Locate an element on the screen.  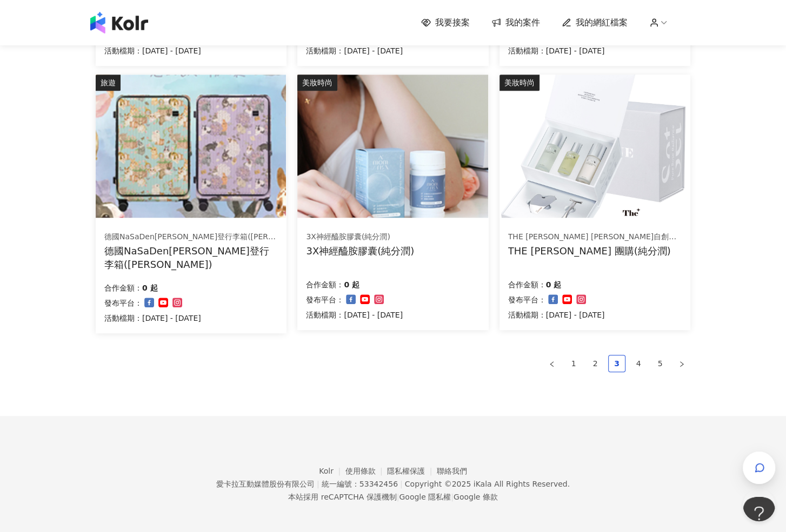
div: 統一編號：53342456 is located at coordinates (359, 484).